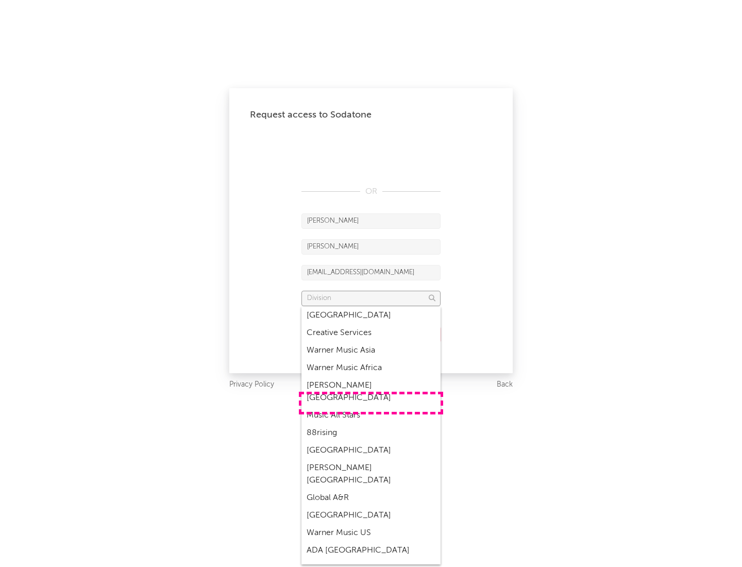 The width and height of the screenshot is (742, 567). What do you see at coordinates (371, 533) in the screenshot?
I see `div: Warner Music US` at bounding box center [371, 533].